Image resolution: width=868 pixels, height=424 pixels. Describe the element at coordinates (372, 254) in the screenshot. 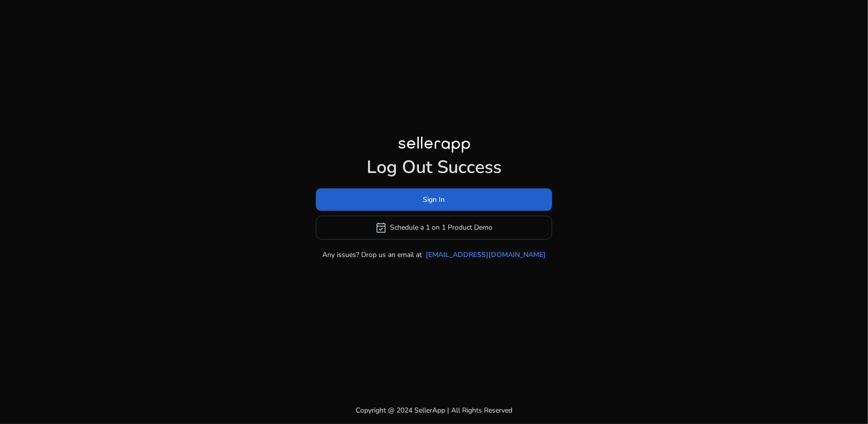

I see `p: Any issues? Drop us an email at` at that location.